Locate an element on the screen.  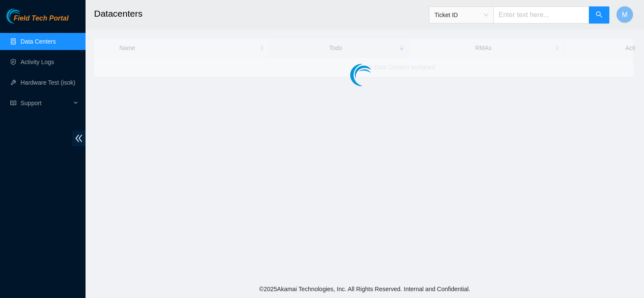
footer: © 2025 Akamai Technologies, Inc. All Rights Reserved. Internal and Confidential. is located at coordinates (365, 289).